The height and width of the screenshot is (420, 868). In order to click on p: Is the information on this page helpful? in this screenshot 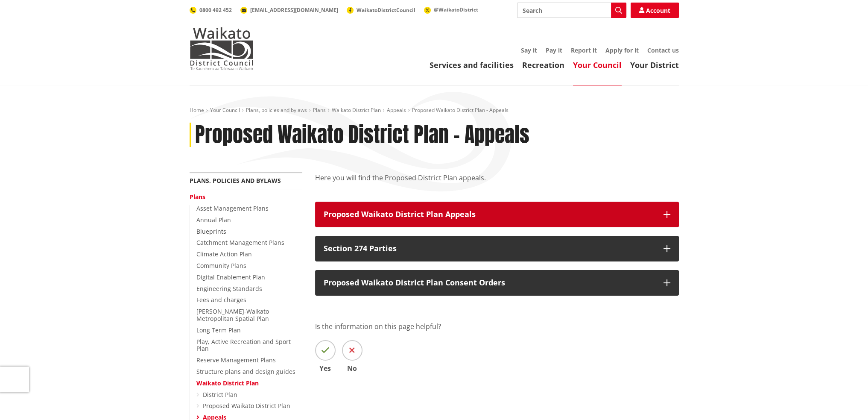, I will do `click(497, 327)`.